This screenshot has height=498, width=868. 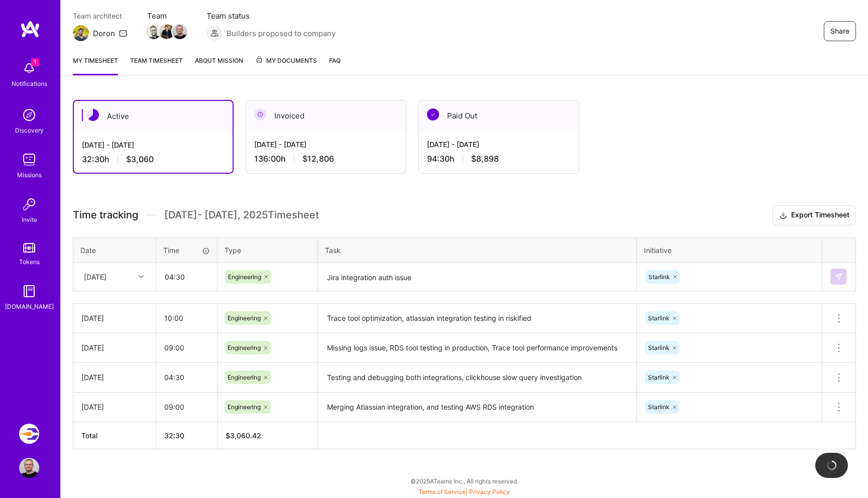 I want to click on img: guide book, so click(x=29, y=291).